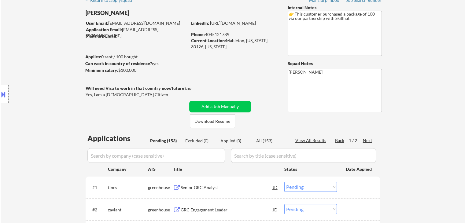  Describe the element at coordinates (136, 70) in the screenshot. I see `div: $100,000` at that location.